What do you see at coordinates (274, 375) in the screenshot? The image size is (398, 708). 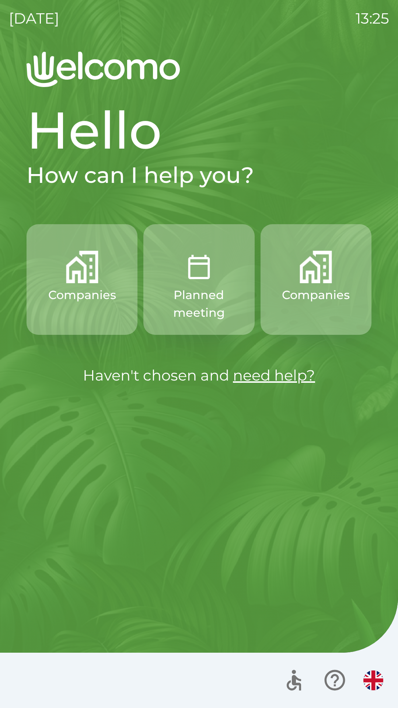 I see `a: need help?` at bounding box center [274, 375].